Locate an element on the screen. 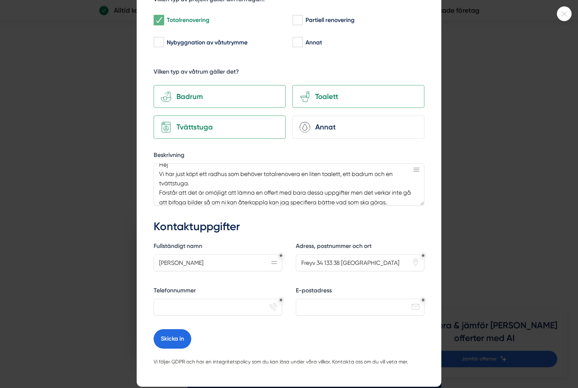 This screenshot has width=578, height=388. button: Skicka in is located at coordinates (172, 339).